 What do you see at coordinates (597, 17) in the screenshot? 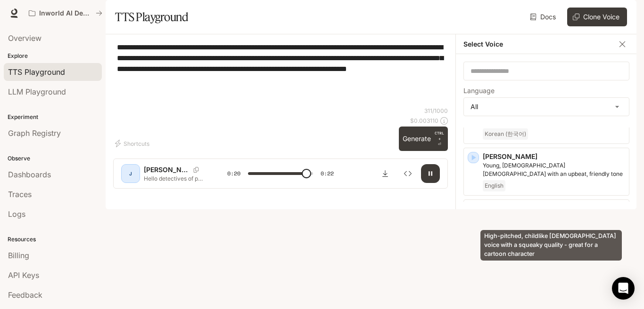
I see `button: Clone Voice` at bounding box center [597, 17].